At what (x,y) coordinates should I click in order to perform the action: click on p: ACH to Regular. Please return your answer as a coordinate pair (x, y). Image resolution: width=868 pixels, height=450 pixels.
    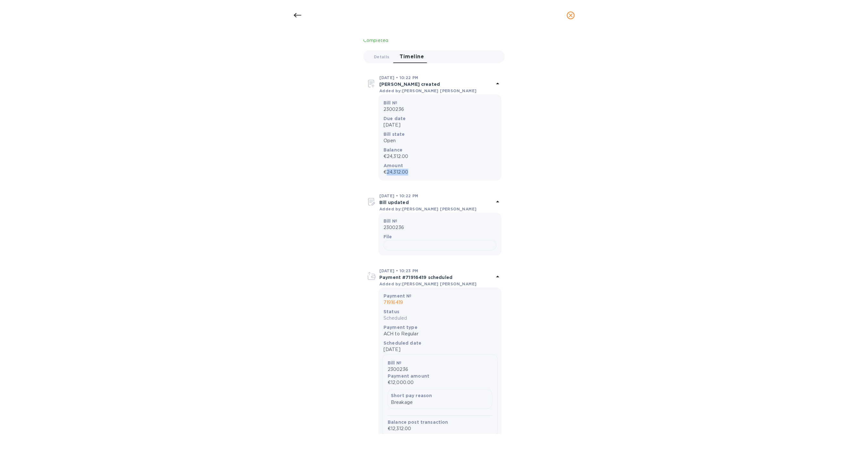
    Looking at the image, I should click on (440, 334).